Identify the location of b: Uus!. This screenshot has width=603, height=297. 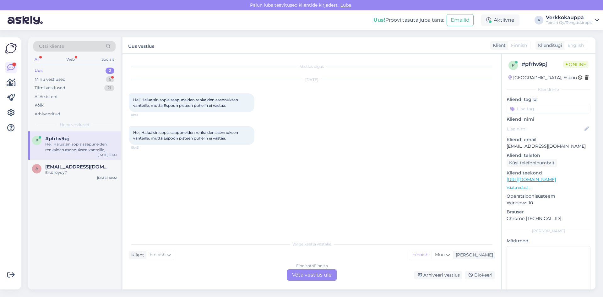
(380, 20).